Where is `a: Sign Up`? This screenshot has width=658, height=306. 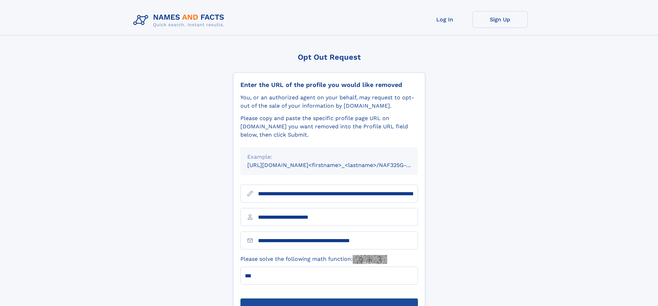 a: Sign Up is located at coordinates (500, 19).